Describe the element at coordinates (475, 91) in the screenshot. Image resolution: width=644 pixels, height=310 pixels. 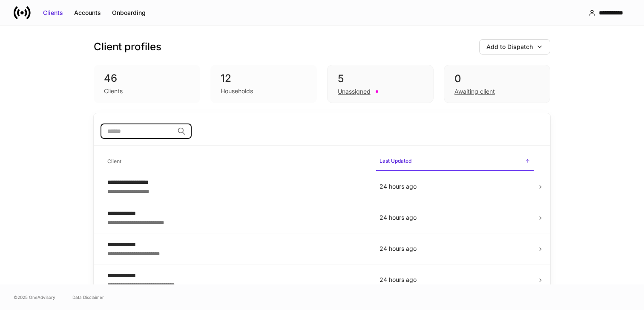
I see `div: Awaiting client` at that location.